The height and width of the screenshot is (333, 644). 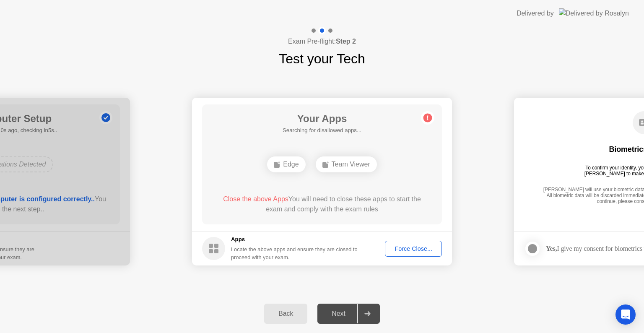 What do you see at coordinates (347, 164) in the screenshot?
I see `div: Team Viewer` at bounding box center [347, 164].